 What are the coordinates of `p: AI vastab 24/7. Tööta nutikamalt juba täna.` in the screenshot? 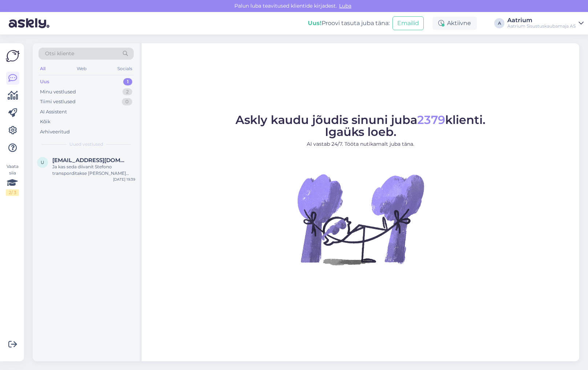 It's located at (361, 144).